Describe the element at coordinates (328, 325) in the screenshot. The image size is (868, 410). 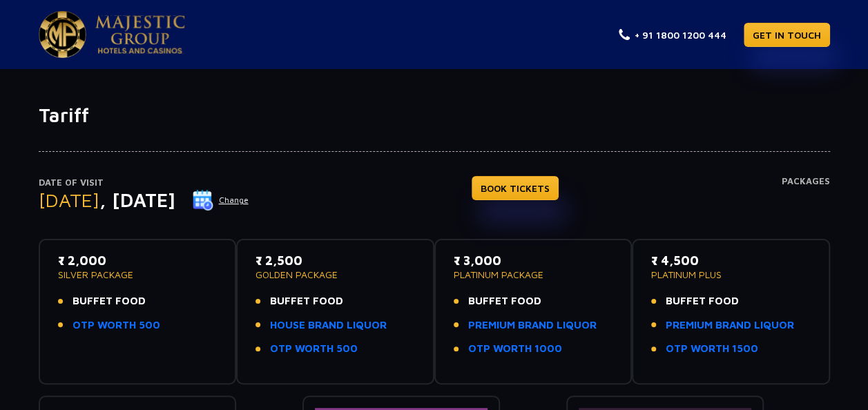
I see `a: HOUSE BRAND LIQUOR` at that location.